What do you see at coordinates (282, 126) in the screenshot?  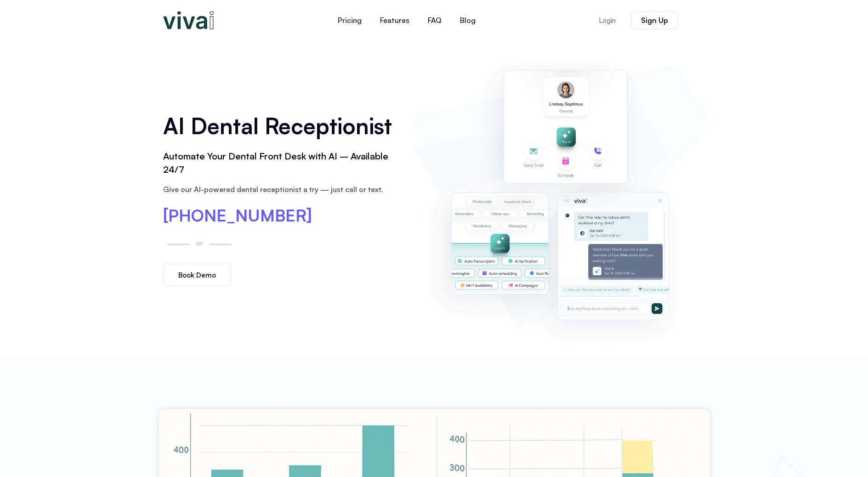 I see `h1: AI Dental Receptionist` at bounding box center [282, 126].